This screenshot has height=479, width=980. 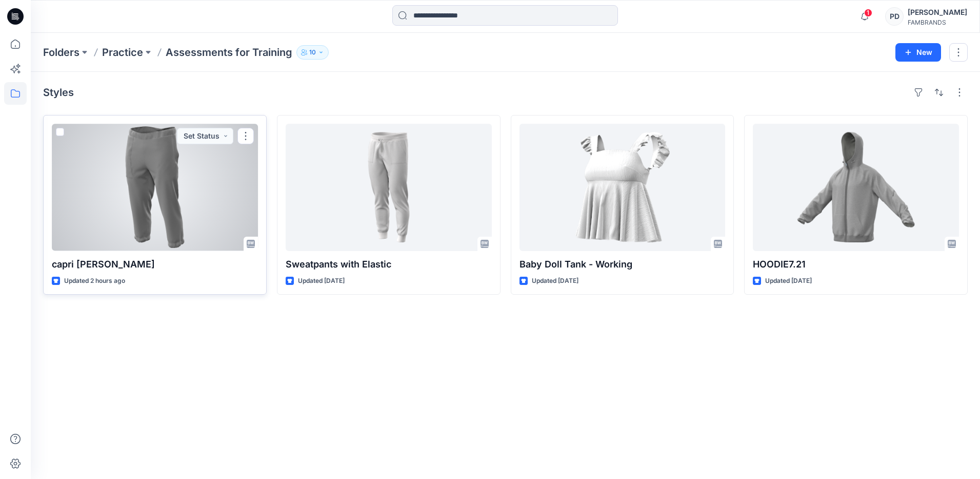 I want to click on div: FAMBRANDS, so click(x=937, y=22).